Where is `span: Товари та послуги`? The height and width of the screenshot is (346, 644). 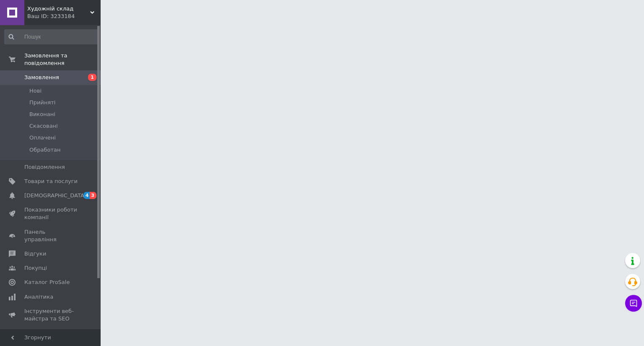
span: Товари та послуги is located at coordinates (50, 181).